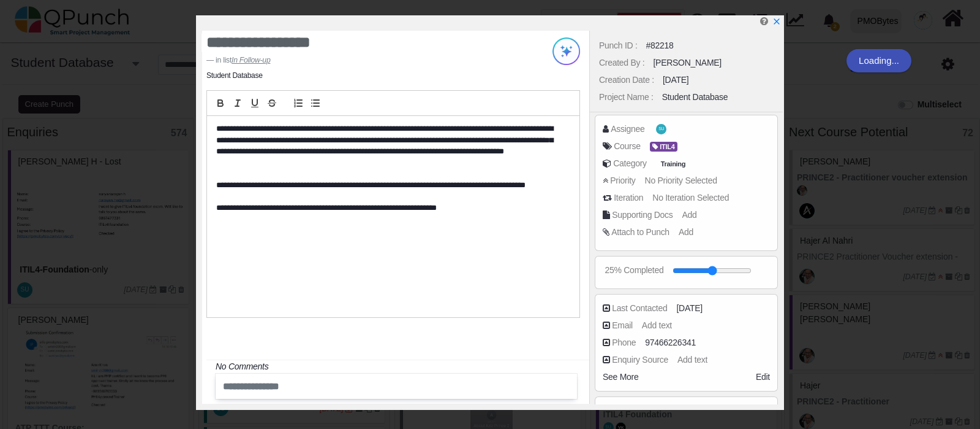  What do you see at coordinates (242, 366) in the screenshot?
I see `i: No Comments` at bounding box center [242, 366].